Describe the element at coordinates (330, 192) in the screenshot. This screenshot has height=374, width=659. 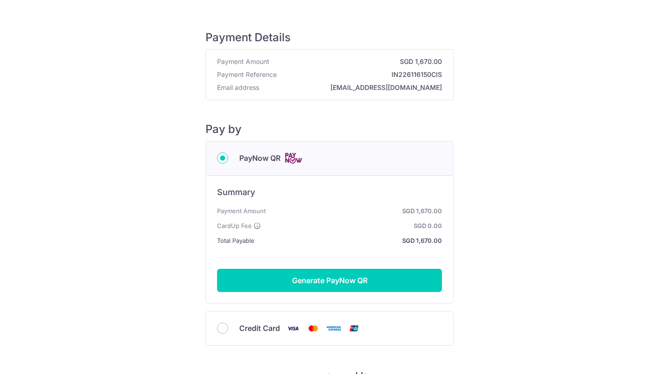
I see `h6: Summary` at that location.